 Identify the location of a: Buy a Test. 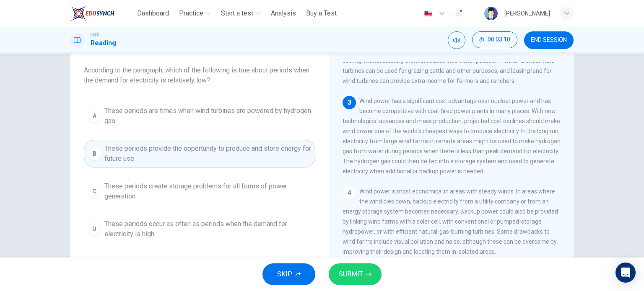
(321, 13).